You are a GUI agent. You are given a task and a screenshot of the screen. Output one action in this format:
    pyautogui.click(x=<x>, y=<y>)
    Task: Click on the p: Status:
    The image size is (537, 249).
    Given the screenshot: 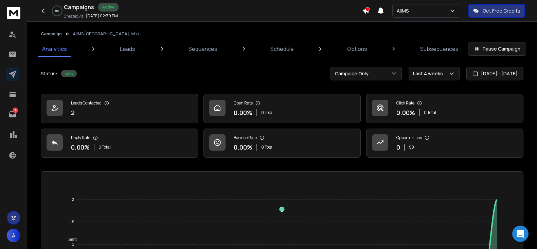 What is the action you would take?
    pyautogui.click(x=49, y=74)
    